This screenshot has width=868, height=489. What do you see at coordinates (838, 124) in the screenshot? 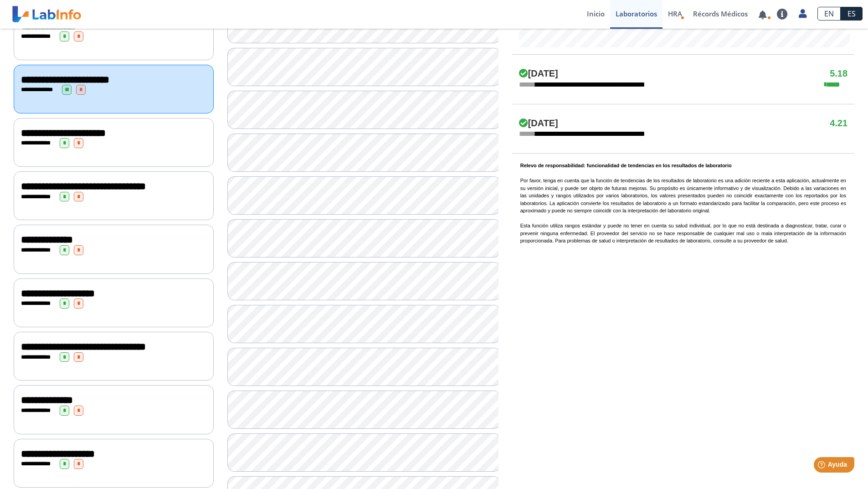
I see `h4: 4.21` at bounding box center [838, 124].